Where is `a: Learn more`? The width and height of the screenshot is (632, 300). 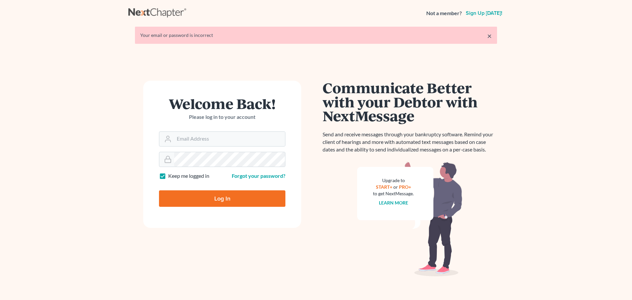
a: Learn more is located at coordinates (393, 202).